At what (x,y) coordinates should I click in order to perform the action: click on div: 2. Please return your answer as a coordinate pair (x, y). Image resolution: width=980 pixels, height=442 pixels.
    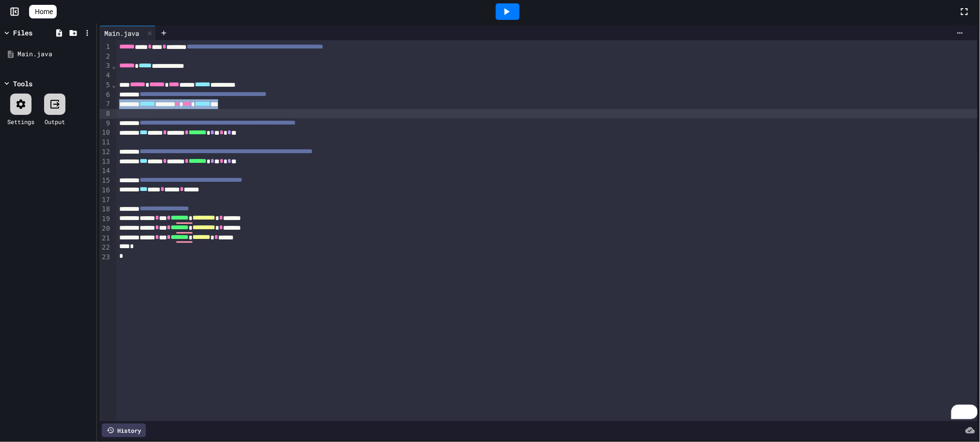
    Looking at the image, I should click on (105, 57).